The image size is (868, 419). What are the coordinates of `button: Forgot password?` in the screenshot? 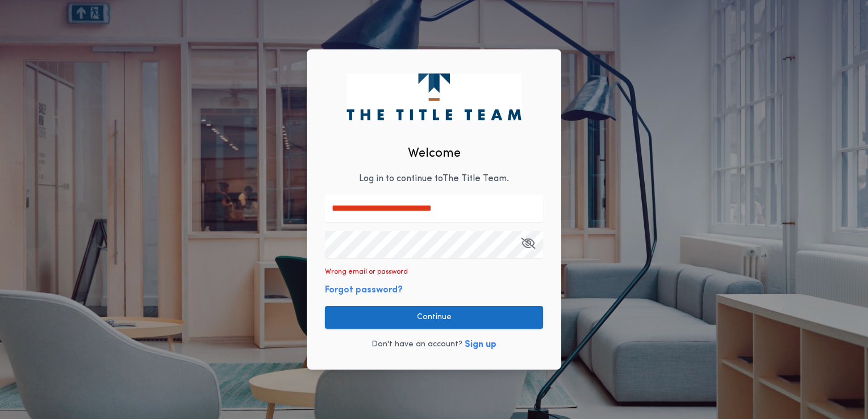 It's located at (364, 290).